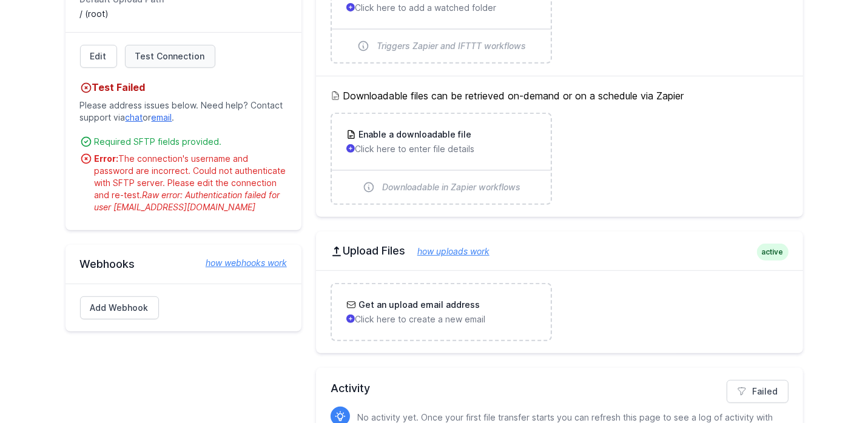  Describe the element at coordinates (559, 389) in the screenshot. I see `h2: Activity` at that location.